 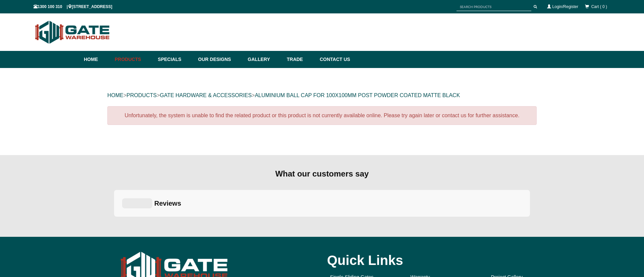 What do you see at coordinates (73, 32) in the screenshot?
I see `img: Gate Warehouse` at bounding box center [73, 32].